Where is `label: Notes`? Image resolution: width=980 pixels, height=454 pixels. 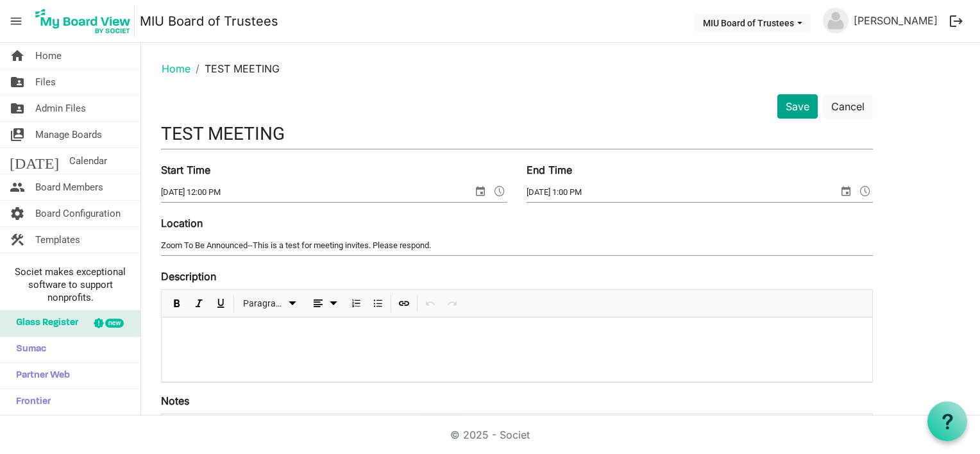
label: Notes is located at coordinates (175, 401).